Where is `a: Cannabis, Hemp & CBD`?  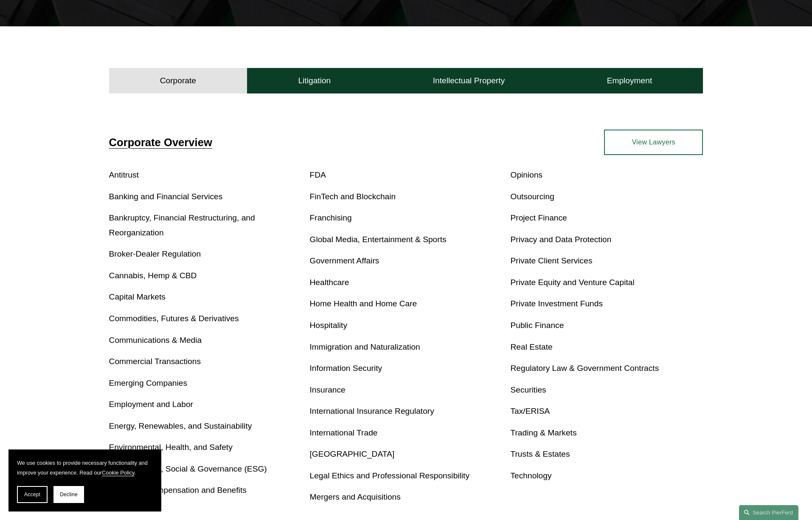 a: Cannabis, Hemp & CBD is located at coordinates (153, 275).